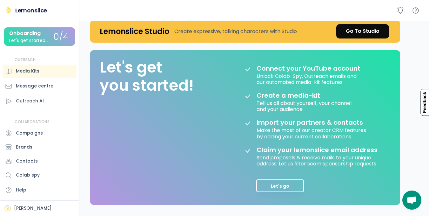  Describe the element at coordinates (35, 86) in the screenshot. I see `div: Message centre` at that location.